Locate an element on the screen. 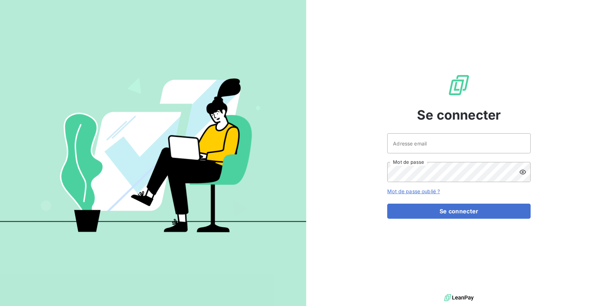 The width and height of the screenshot is (612, 306). button: Se connecter is located at coordinates (459, 211).